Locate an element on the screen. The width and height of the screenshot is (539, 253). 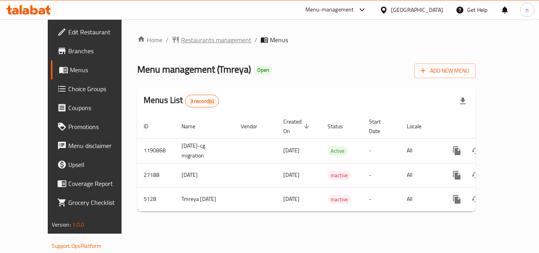
a: Grocery Checklist is located at coordinates (94, 202).